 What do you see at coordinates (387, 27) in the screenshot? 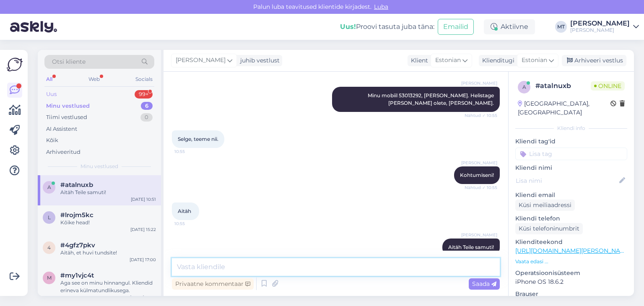
I see `div: Proovi tasuta juba täna:` at bounding box center [387, 27].